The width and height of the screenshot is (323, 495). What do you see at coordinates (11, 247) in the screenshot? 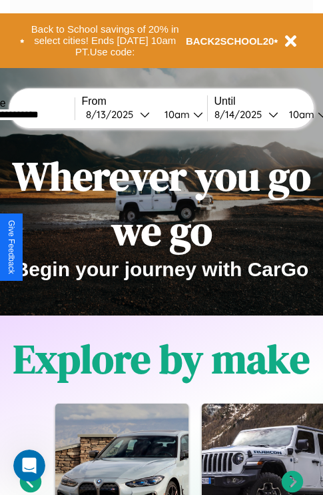
I see `div: Give Feedback` at bounding box center [11, 247].